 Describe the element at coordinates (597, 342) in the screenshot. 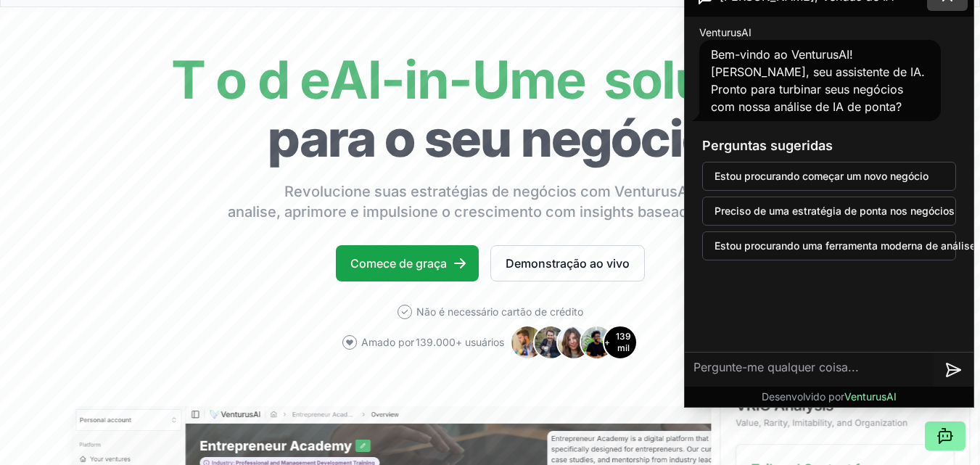

I see `img: Avatar 4` at that location.